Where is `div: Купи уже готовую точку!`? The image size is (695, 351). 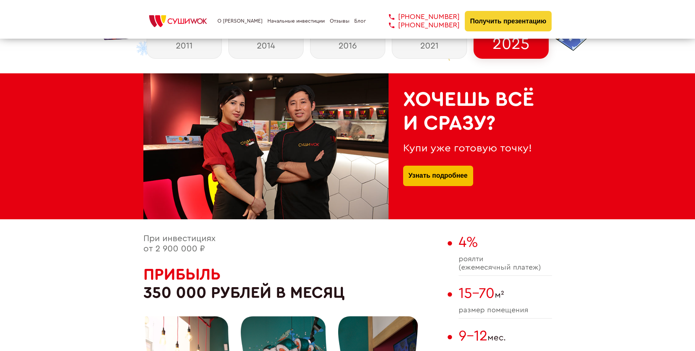 div: Купи уже готовую точку! is located at coordinates (470, 148).